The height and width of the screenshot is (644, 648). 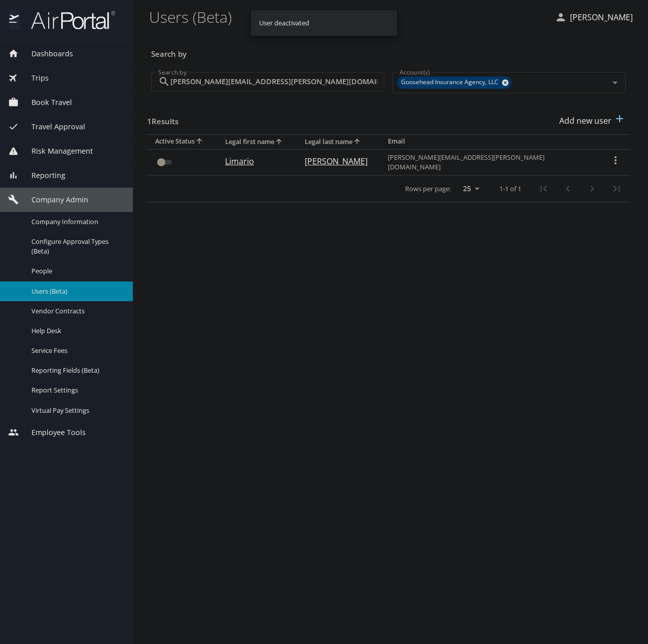 I want to click on th: Legal last name, so click(x=338, y=141).